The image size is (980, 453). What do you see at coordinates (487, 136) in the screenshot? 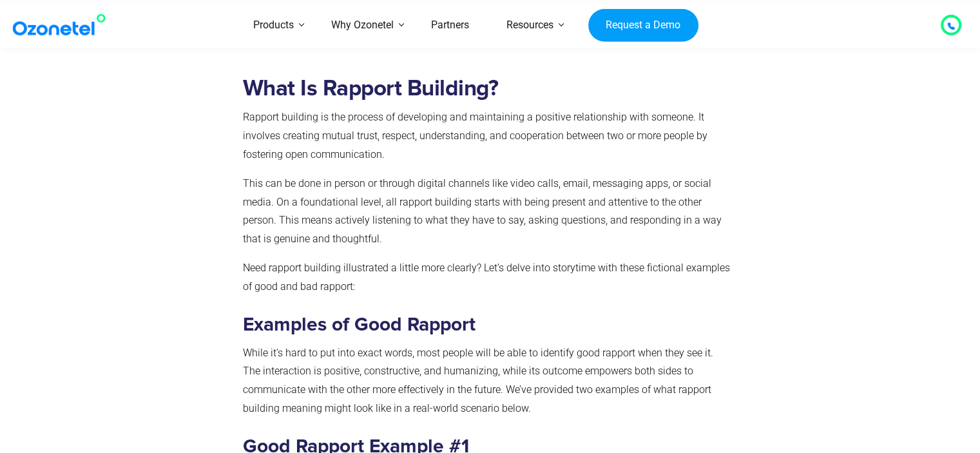
I see `p: Rapport building is the process of developing and maintaining a positive relationship with someon...` at bounding box center [487, 136].